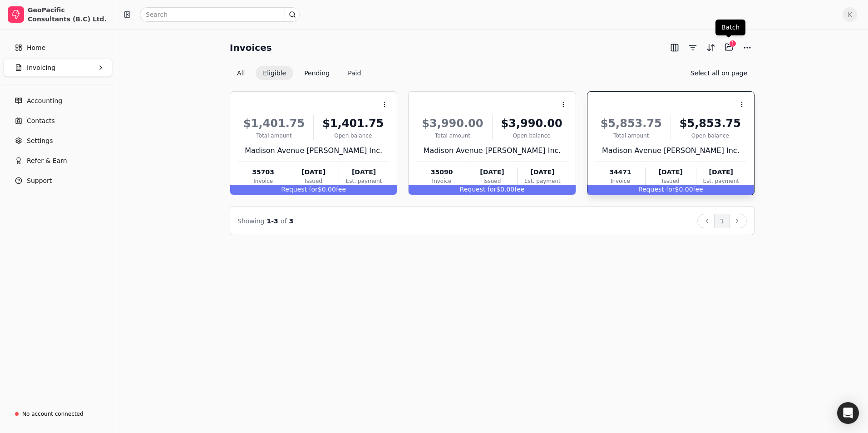  I want to click on div: Open Intercom Messenger, so click(849, 413).